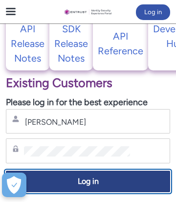 The height and width of the screenshot is (202, 176). What do you see at coordinates (71, 44) in the screenshot?
I see `a: SDK Release Notes` at bounding box center [71, 44].